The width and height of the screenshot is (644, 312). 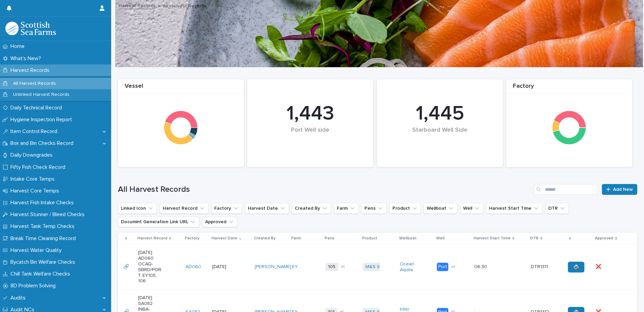 I want to click on p: Harvest Water Quality, so click(x=37, y=250).